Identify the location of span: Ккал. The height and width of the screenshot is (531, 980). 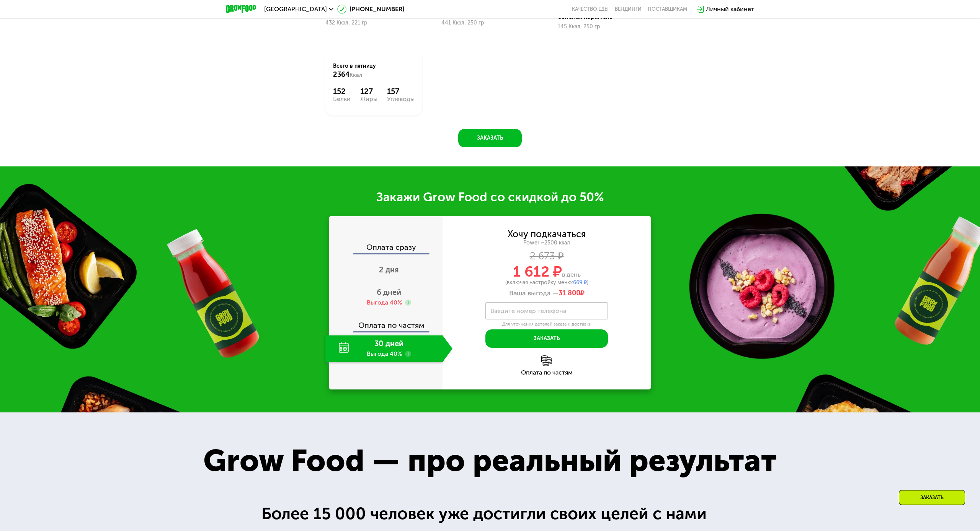
(355, 75).